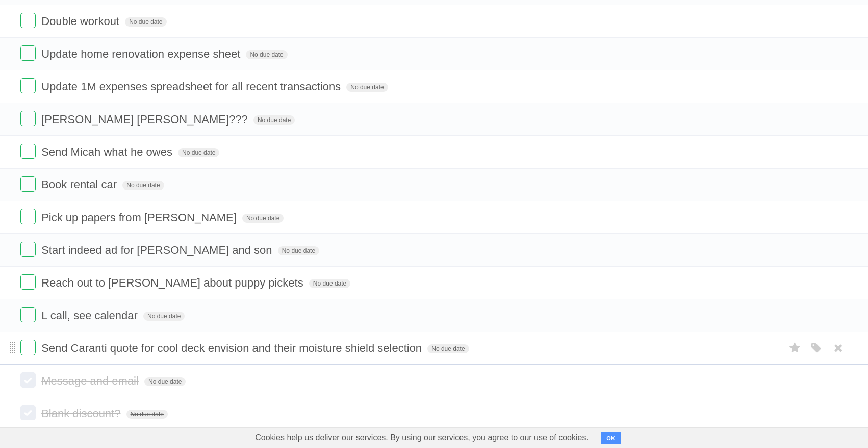  I want to click on span: Update home renovation expense sheet, so click(142, 54).